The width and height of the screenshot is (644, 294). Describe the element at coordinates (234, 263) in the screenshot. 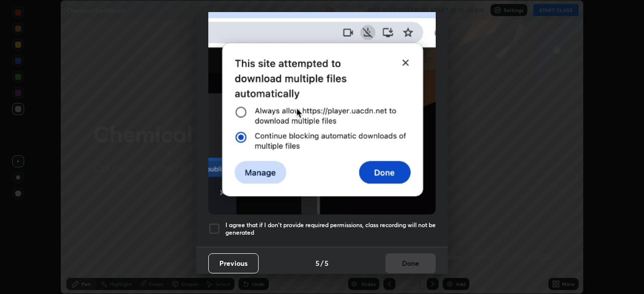

I see `button: Previous` at that location.